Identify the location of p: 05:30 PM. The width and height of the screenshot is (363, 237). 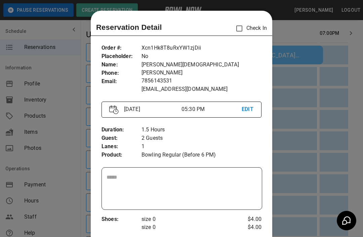
(211, 109).